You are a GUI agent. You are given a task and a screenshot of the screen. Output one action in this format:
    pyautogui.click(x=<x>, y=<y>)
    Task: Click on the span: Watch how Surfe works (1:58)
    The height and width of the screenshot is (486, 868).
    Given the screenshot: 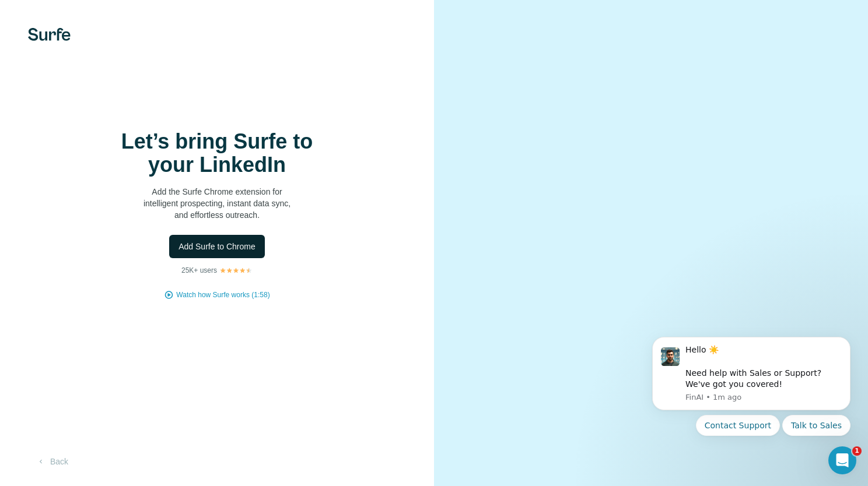 What is the action you would take?
    pyautogui.click(x=223, y=295)
    